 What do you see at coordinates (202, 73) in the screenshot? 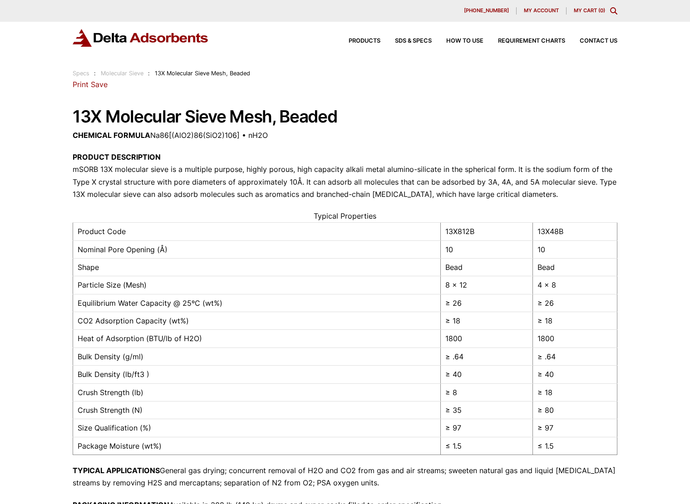
I see `span: 13X Molecular Sieve Mesh, Beaded` at bounding box center [202, 73].